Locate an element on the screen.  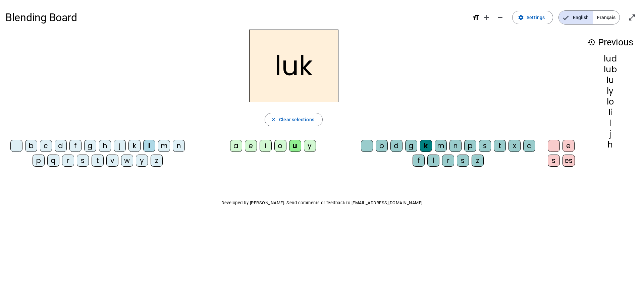
div: es is located at coordinates (569, 161).